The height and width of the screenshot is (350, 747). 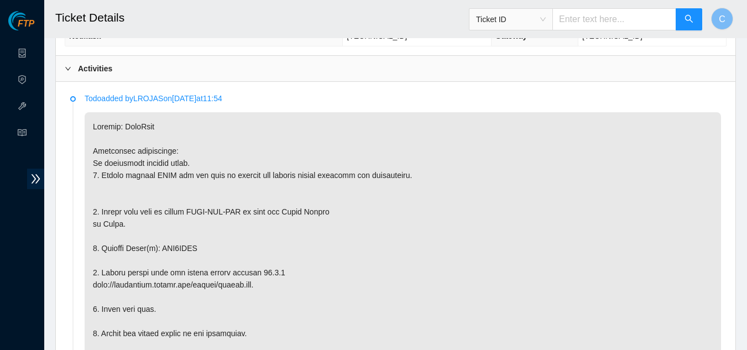 What do you see at coordinates (689, 19) in the screenshot?
I see `span: search` at bounding box center [689, 19].